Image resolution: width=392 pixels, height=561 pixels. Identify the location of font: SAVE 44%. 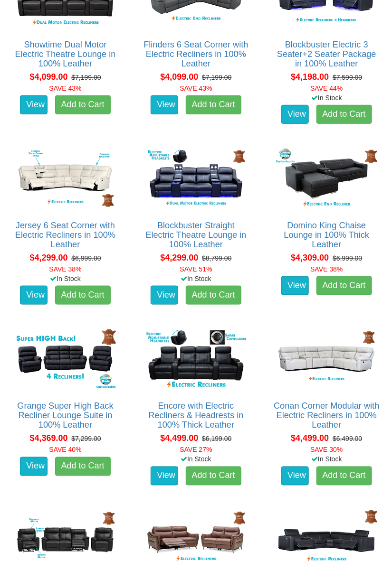
(326, 88).